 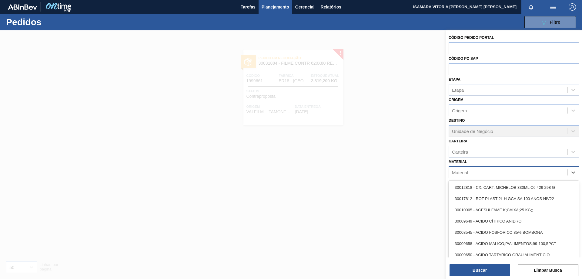 What do you see at coordinates (553, 7) in the screenshot?
I see `img: userActions` at bounding box center [553, 7].